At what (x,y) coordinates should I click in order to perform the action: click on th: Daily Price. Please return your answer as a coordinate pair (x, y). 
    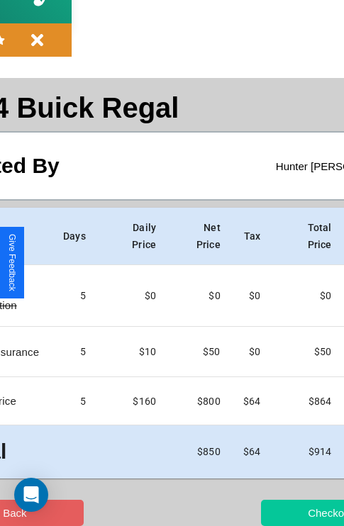
    Looking at the image, I should click on (132, 236).